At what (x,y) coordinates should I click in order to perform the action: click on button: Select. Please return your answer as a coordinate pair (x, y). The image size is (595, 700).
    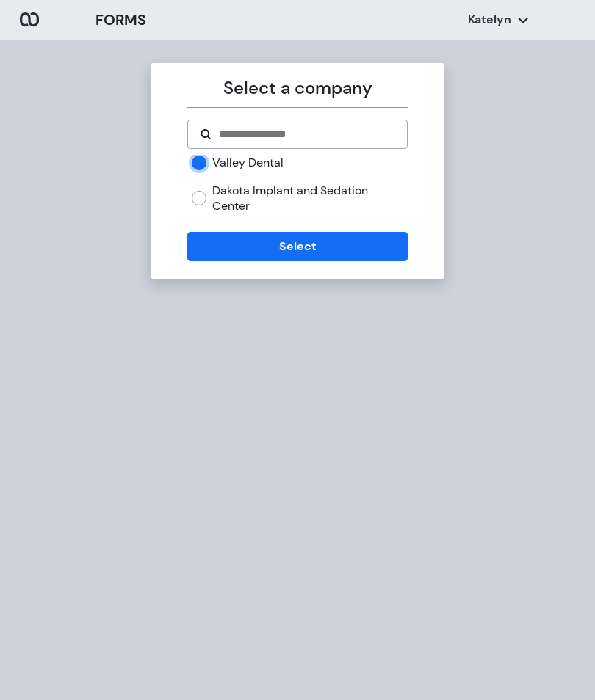
    Looking at the image, I should click on (297, 246).